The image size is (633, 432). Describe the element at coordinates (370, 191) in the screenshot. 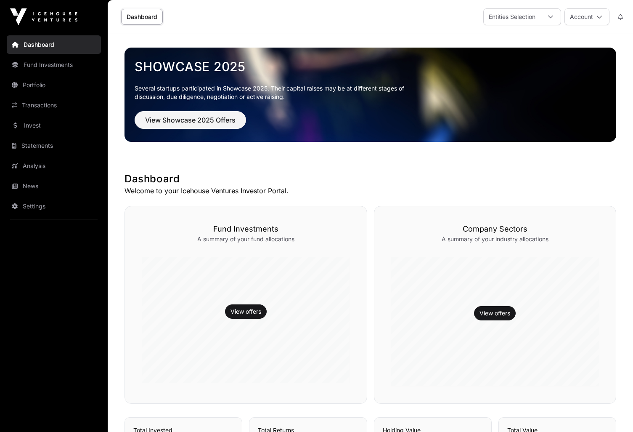

I see `p: Welcome to your Icehouse Ventures Investor Portal.` at that location.